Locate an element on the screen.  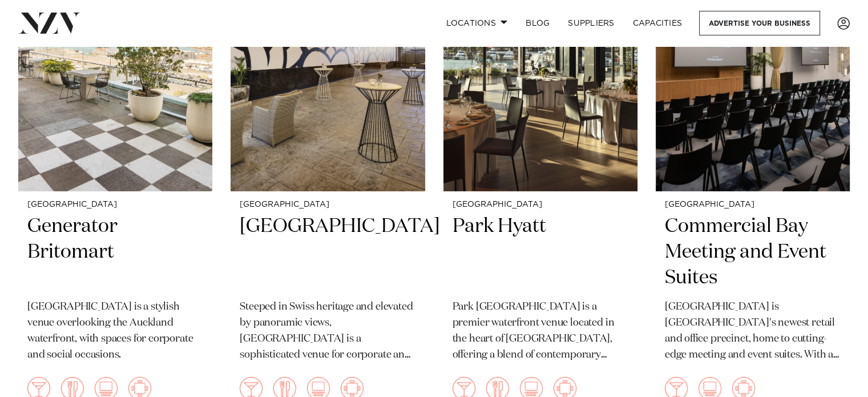
a: BLOG is located at coordinates (537, 23).